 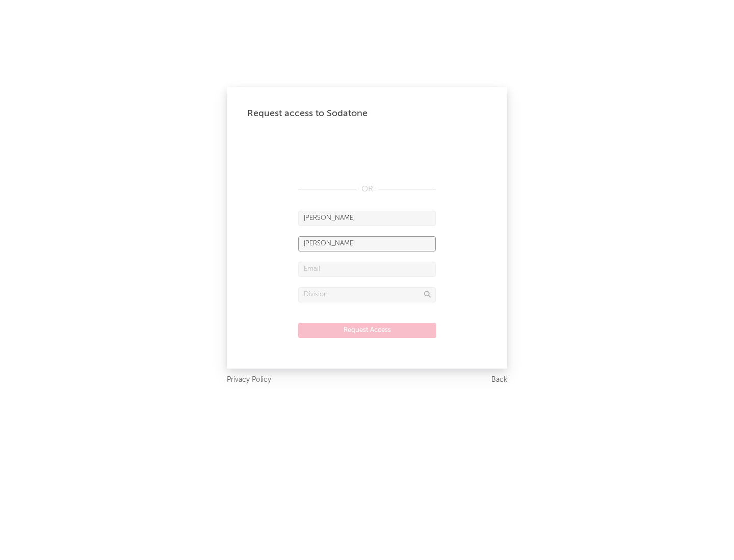 I want to click on input: Email, so click(x=367, y=269).